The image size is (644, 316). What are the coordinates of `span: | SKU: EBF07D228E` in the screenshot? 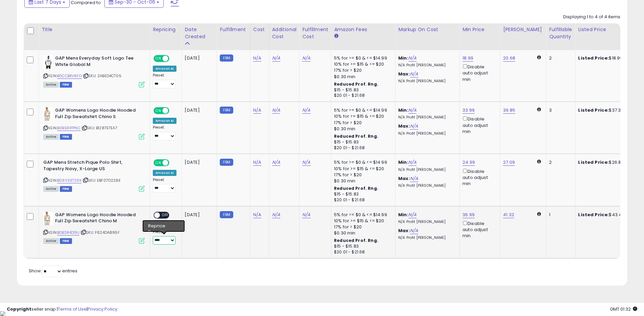 It's located at (102, 180).